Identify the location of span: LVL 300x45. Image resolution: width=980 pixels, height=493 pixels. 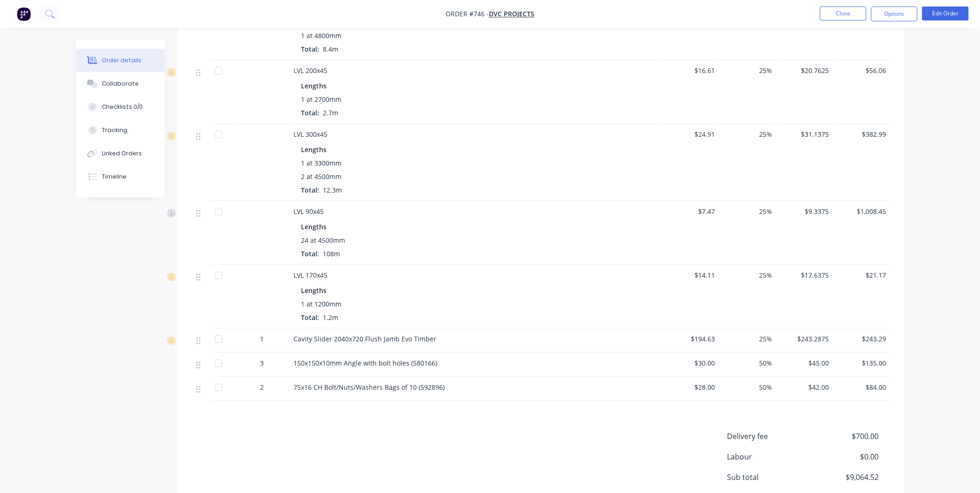
(311, 134).